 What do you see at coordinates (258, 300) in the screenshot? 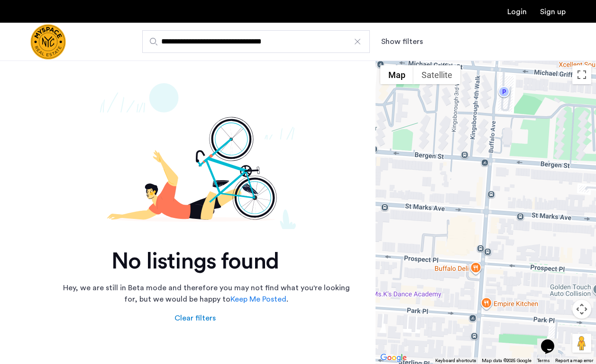
I see `a: Keep Me Posted` at bounding box center [258, 300].